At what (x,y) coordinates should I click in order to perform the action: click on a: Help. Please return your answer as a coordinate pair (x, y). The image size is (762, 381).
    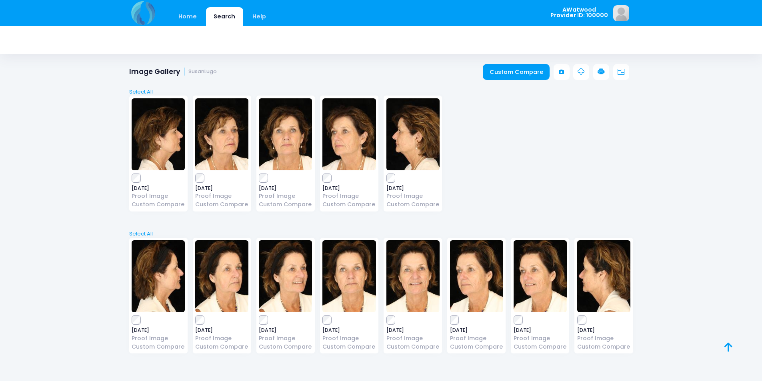
    Looking at the image, I should click on (259, 16).